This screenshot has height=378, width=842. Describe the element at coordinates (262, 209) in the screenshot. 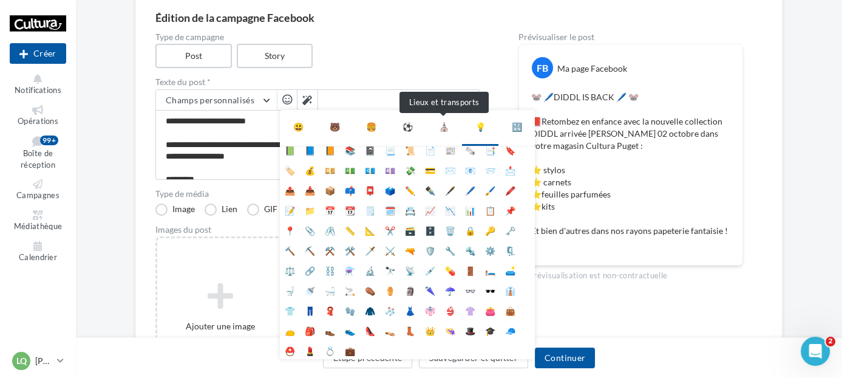

I see `label: GIF` at that location.